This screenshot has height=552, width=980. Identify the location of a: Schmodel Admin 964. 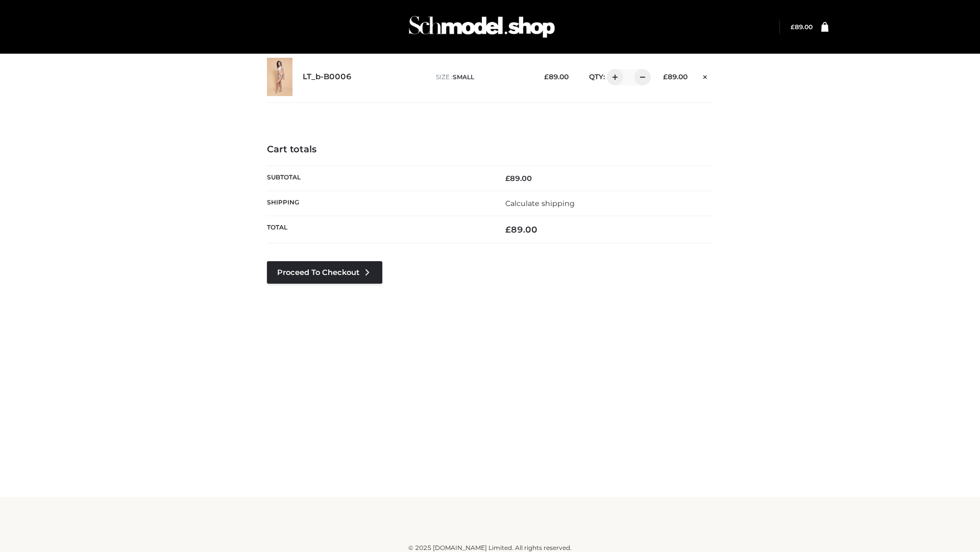
(482, 27).